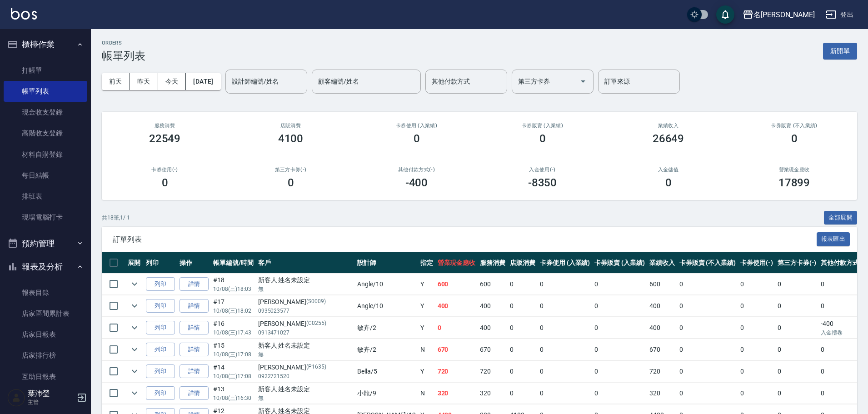 The width and height of the screenshot is (868, 414). Describe the element at coordinates (45, 313) in the screenshot. I see `a: 店家區間累計表` at that location.